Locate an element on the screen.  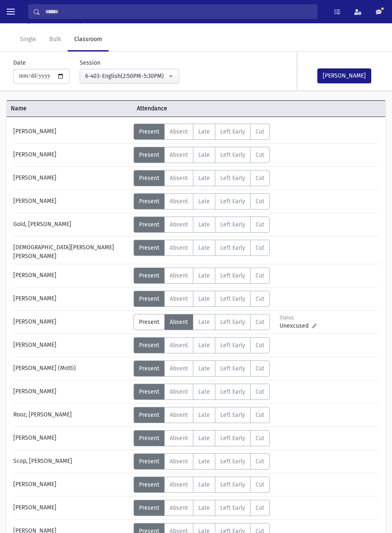
input: Search is located at coordinates (179, 12).